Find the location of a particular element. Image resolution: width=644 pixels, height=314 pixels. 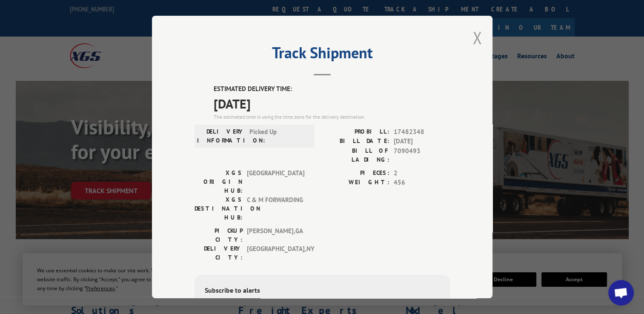

label: BILL OF LADING: is located at coordinates (356, 155).